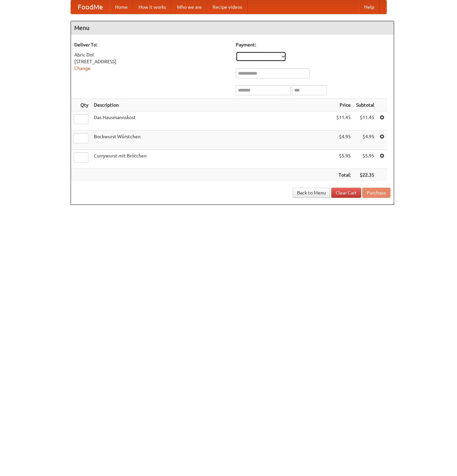 The height and width of the screenshot is (476, 457). What do you see at coordinates (213, 159) in the screenshot?
I see `td: Currywurst mit Brötchen` at bounding box center [213, 159].